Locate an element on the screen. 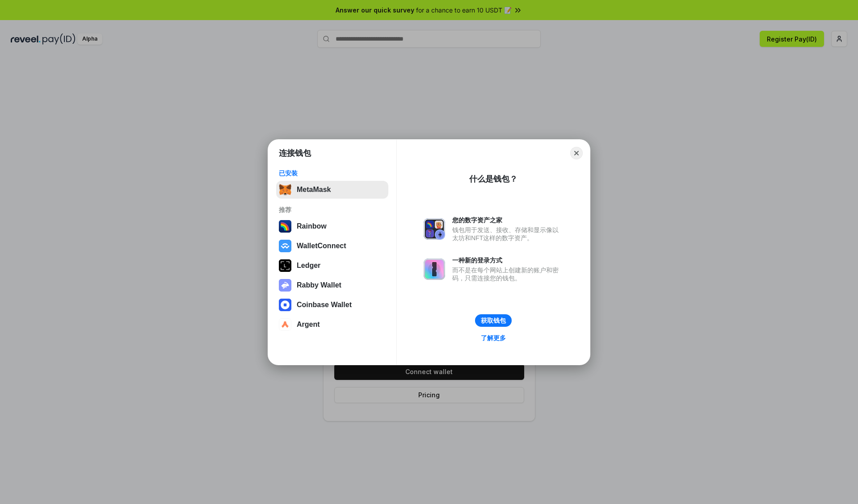 The image size is (858, 504). div: Ledger is located at coordinates (308, 266).